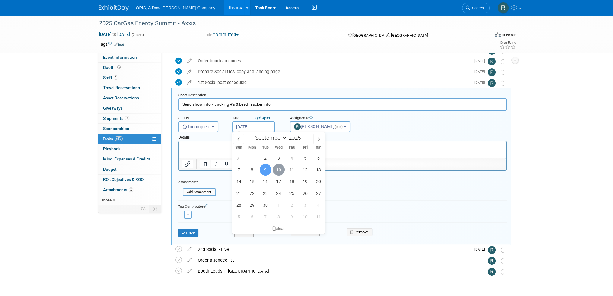 The image size is (613, 296). What do you see at coordinates (296, 138) in the screenshot?
I see `input: Year` at bounding box center [296, 138].